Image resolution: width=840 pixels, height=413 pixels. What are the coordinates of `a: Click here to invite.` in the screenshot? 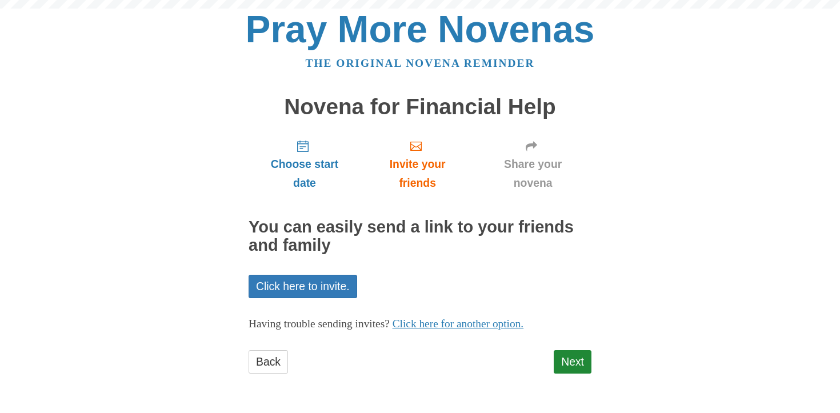 It's located at (303, 286).